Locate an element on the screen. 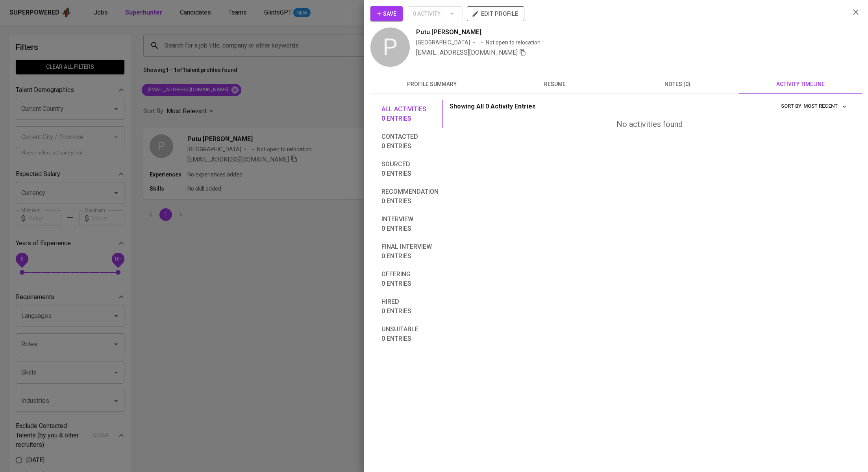 The image size is (868, 472). span: Hired 0 entries is located at coordinates (409, 307).